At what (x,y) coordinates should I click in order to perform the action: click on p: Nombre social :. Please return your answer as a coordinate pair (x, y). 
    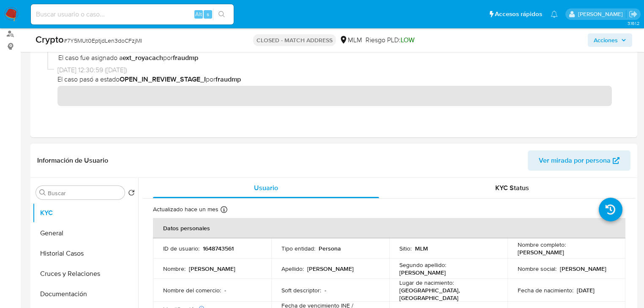
    Looking at the image, I should click on (537, 269).